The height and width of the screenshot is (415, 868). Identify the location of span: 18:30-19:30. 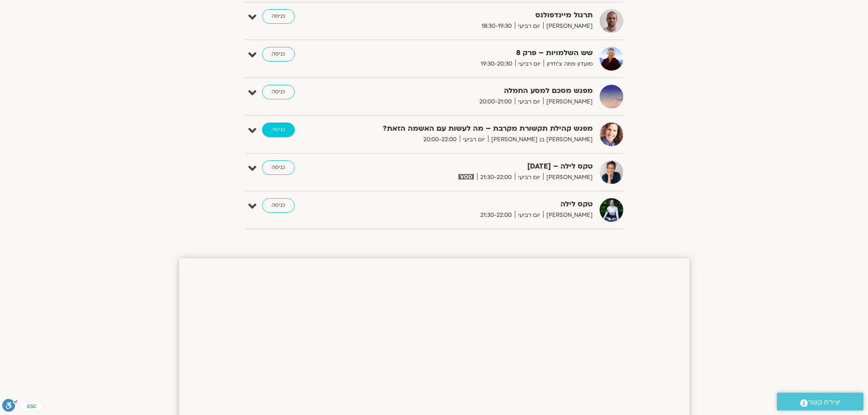
(497, 26).